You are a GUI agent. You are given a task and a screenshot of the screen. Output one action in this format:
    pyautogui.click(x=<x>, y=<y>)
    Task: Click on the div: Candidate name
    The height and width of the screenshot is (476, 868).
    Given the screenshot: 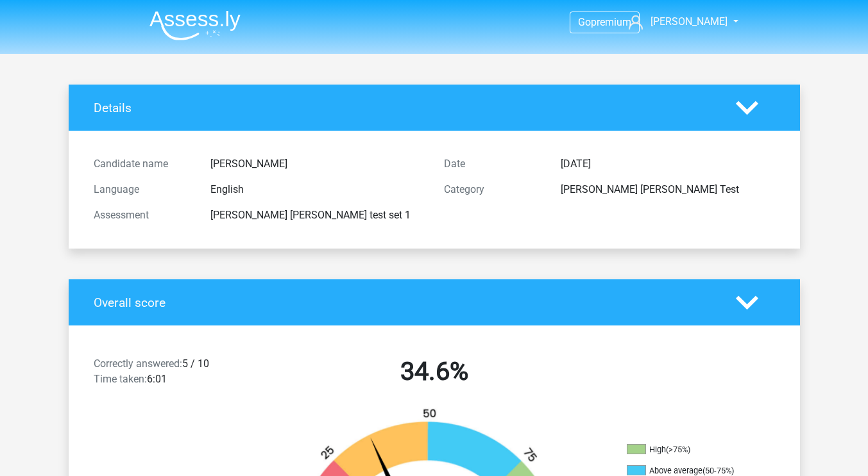 What is the action you would take?
    pyautogui.click(x=142, y=164)
    